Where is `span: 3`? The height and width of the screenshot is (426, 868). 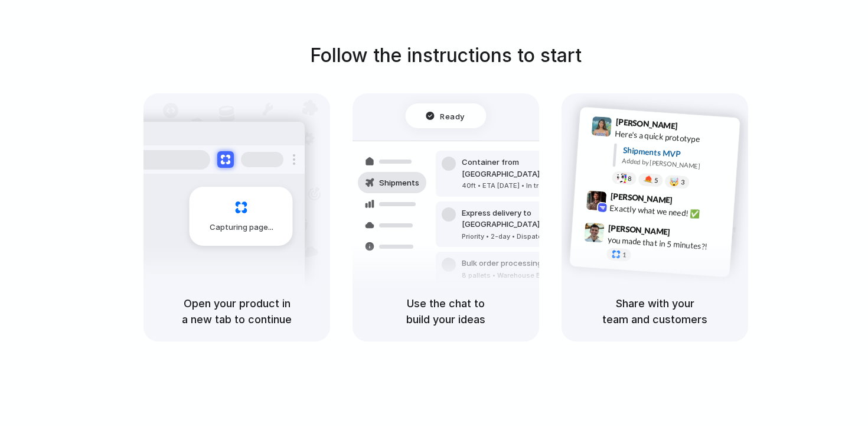
span: 3 is located at coordinates (683, 182).